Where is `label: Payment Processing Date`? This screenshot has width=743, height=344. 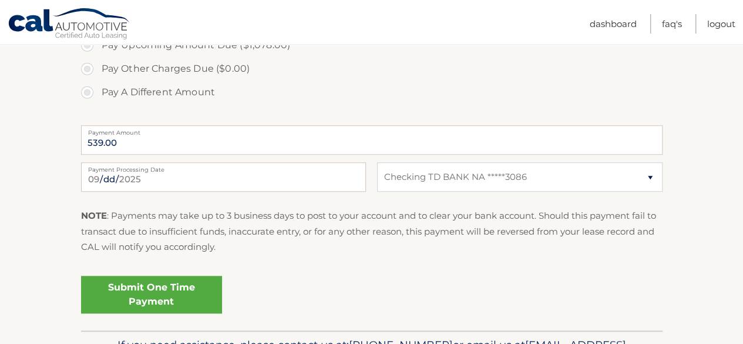
label: Payment Processing Date is located at coordinates (223, 167).